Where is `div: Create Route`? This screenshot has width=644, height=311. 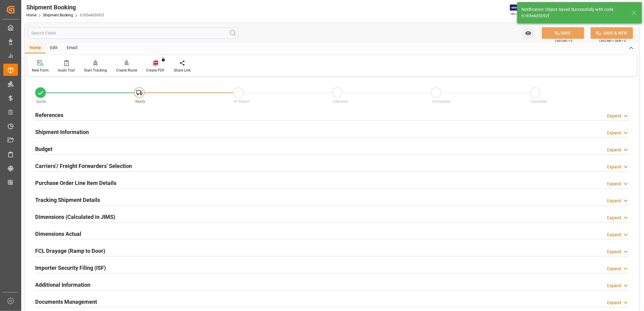 div: Create Route is located at coordinates (126, 70).